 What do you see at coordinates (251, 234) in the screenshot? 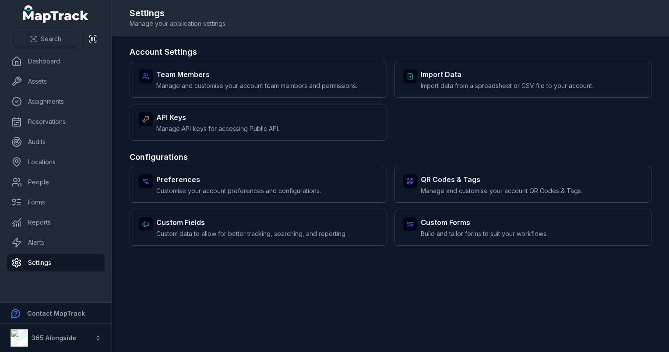
I see `span: Custom data to allow for better tracking, searching, and reporting.` at bounding box center [251, 234].